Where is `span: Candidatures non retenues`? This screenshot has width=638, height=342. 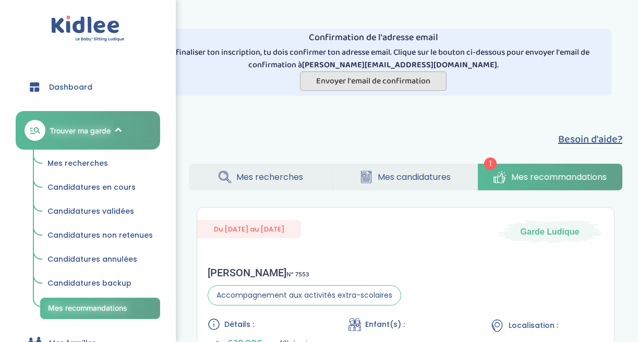 span: Candidatures non retenues is located at coordinates (100, 235).